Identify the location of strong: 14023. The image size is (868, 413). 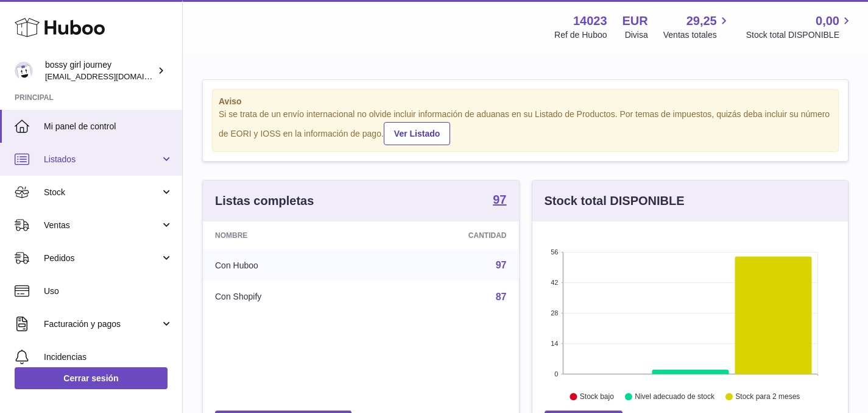
(590, 21).